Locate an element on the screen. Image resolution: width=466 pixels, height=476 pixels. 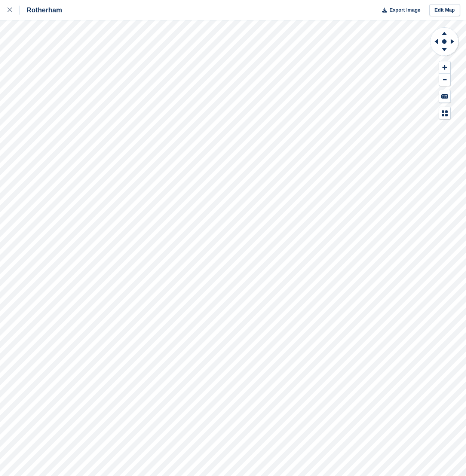
div: Rotherham is located at coordinates (41, 10).